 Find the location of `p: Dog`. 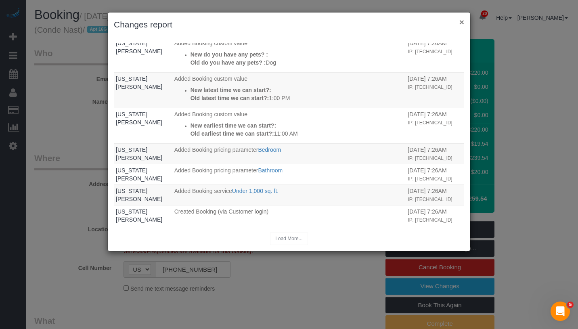

p: Dog is located at coordinates (297, 63).